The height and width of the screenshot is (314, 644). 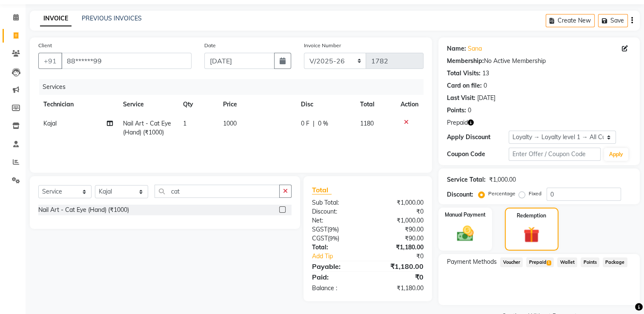 What do you see at coordinates (465, 234) in the screenshot?
I see `img: _cash.svg` at bounding box center [465, 234].